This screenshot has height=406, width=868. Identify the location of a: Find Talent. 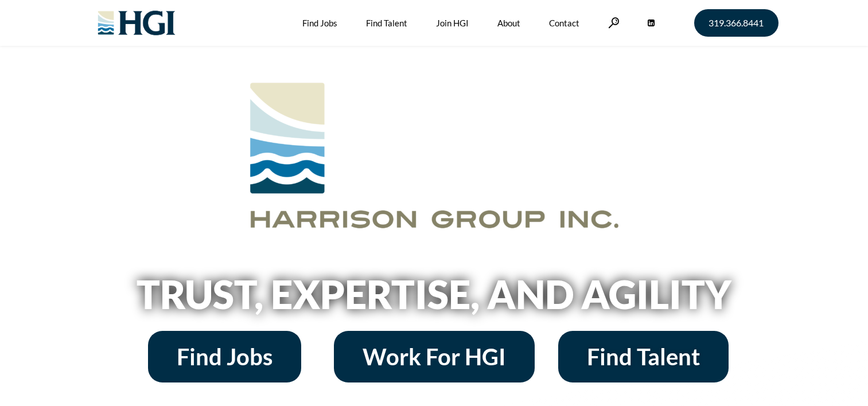
(643, 357).